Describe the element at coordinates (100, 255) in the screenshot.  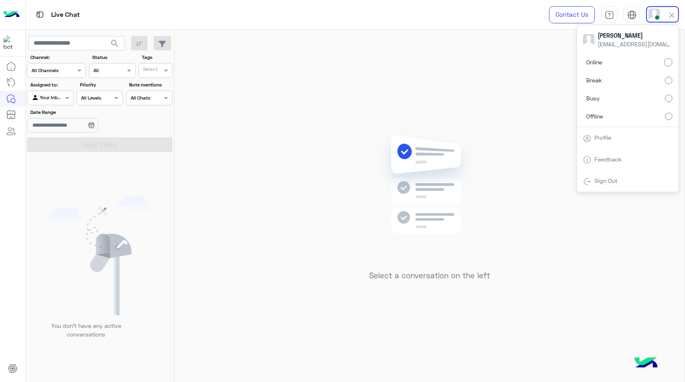
I see `img: empty users` at that location.